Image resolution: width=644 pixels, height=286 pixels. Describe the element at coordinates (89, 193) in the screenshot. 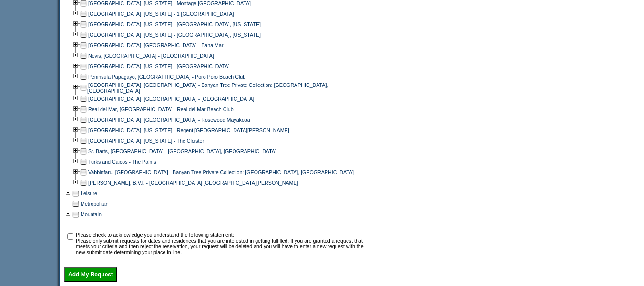

I see `a: Leisure` at that location.